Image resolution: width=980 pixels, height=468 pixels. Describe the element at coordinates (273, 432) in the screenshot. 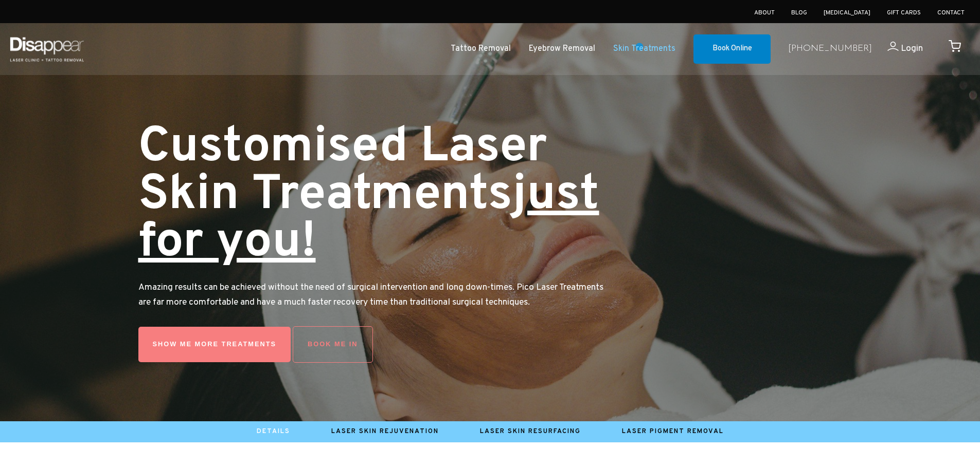

I see `a: Details` at that location.